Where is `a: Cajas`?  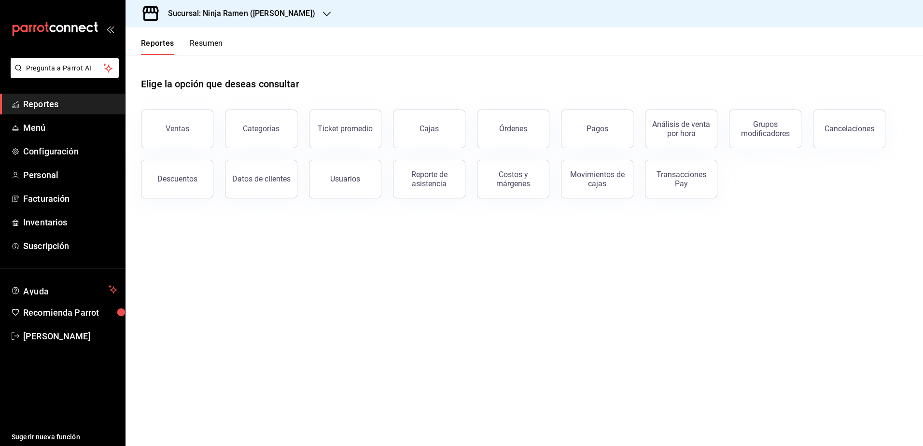 a: Cajas is located at coordinates (429, 129).